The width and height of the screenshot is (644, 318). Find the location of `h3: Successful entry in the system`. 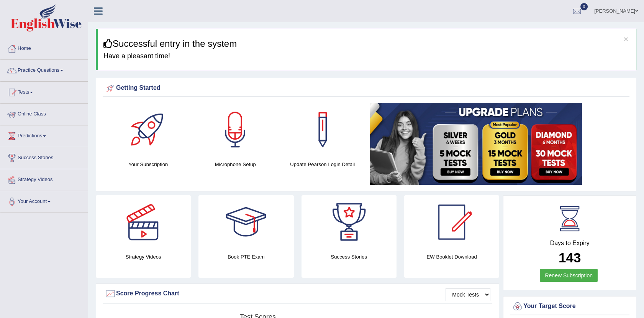

h3: Successful entry in the system is located at coordinates (367, 44).